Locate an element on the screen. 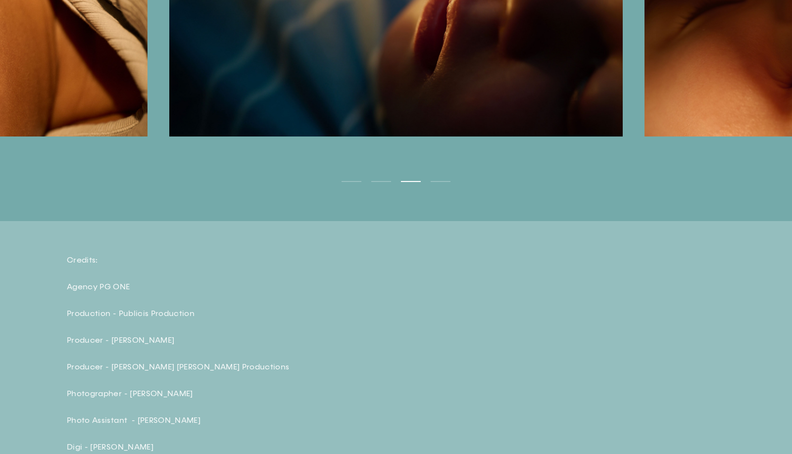 This screenshot has height=454, width=792. button: 1 is located at coordinates (351, 182).